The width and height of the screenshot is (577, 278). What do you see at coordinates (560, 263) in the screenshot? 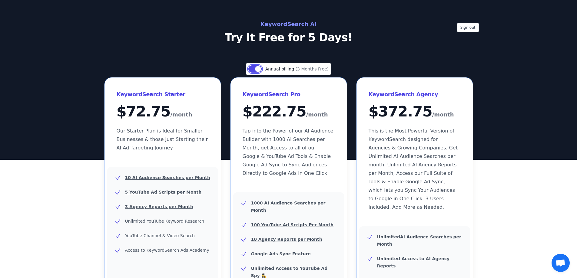
I see `a: Otwarty czat` at bounding box center [560, 263].